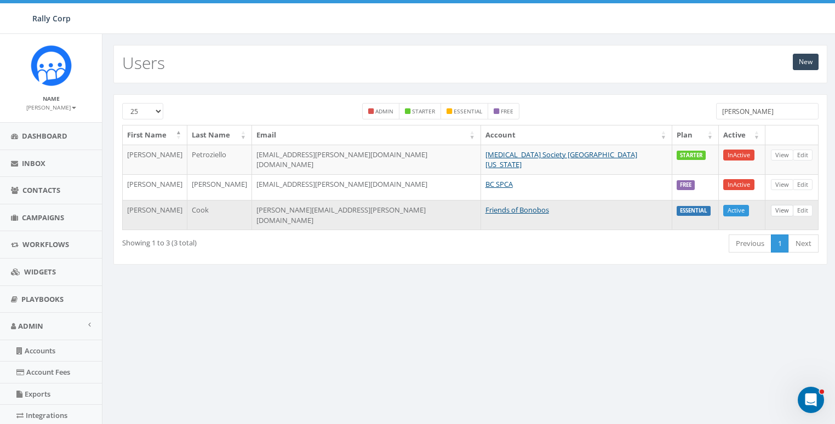 The image size is (835, 424). I want to click on a: Friends of Bonobos, so click(518, 210).